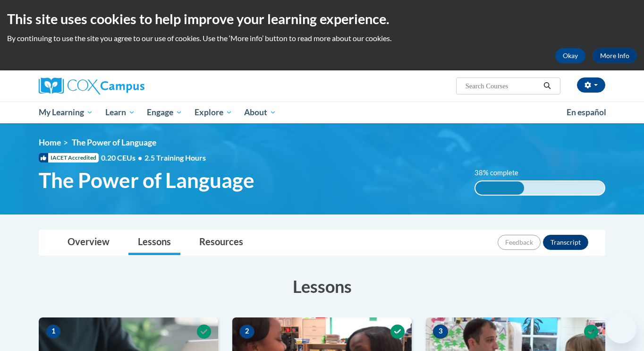 The width and height of the screenshot is (644, 351). What do you see at coordinates (120, 113) in the screenshot?
I see `span: Learn` at bounding box center [120, 113].